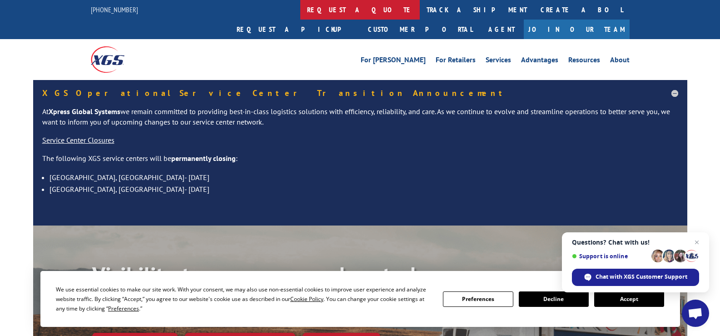 The height and width of the screenshot is (336, 720). I want to click on div: Cookie Consent Prompt, so click(360, 298).